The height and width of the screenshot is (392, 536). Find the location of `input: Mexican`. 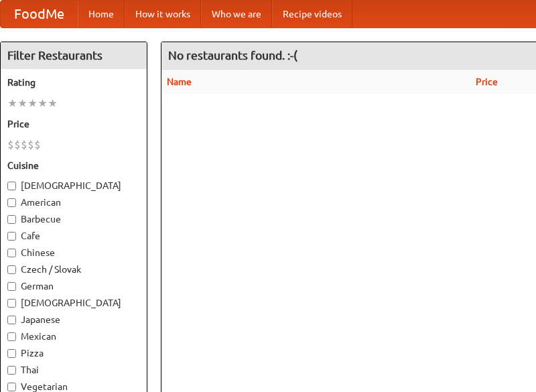

input: Mexican is located at coordinates (11, 336).